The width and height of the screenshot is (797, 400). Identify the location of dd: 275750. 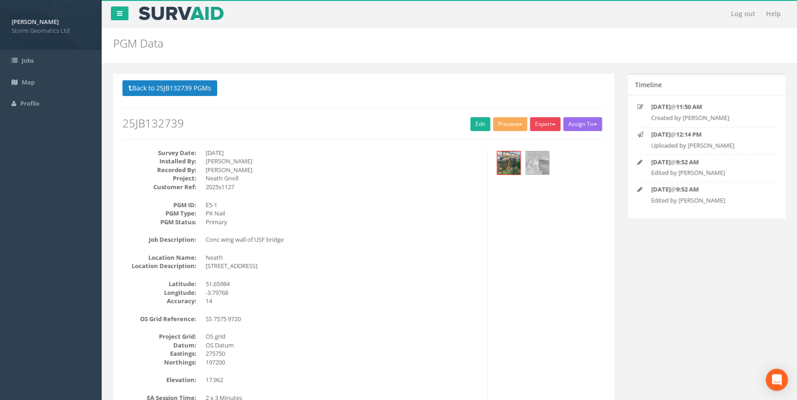
(343, 354).